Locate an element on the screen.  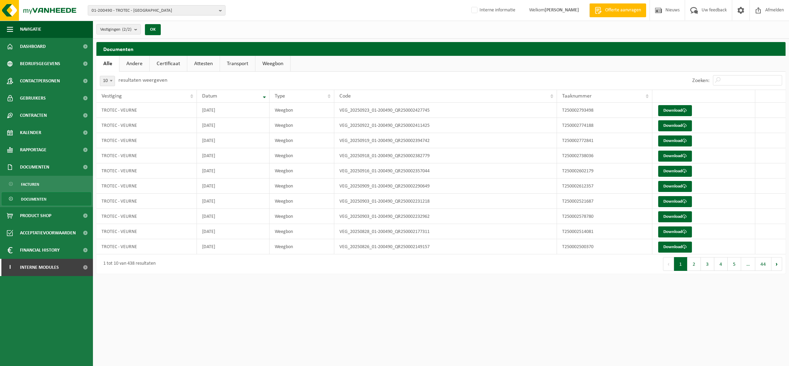
span: Dashboard is located at coordinates (33, 46).